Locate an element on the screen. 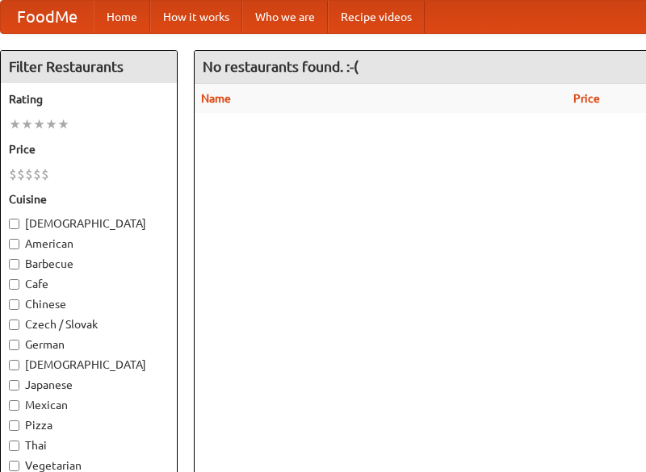 The image size is (646, 472). input: Czech / Slovak is located at coordinates (14, 324).